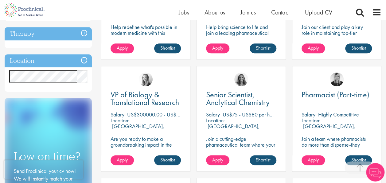  Describe the element at coordinates (238, 98) in the screenshot. I see `span: Senior Scientist, Analytical Chemistry` at that location.